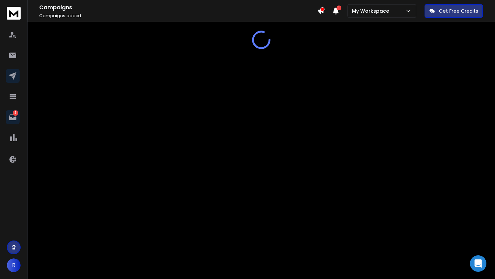 The height and width of the screenshot is (279, 495). What do you see at coordinates (14, 13) in the screenshot?
I see `img: logo` at bounding box center [14, 13].